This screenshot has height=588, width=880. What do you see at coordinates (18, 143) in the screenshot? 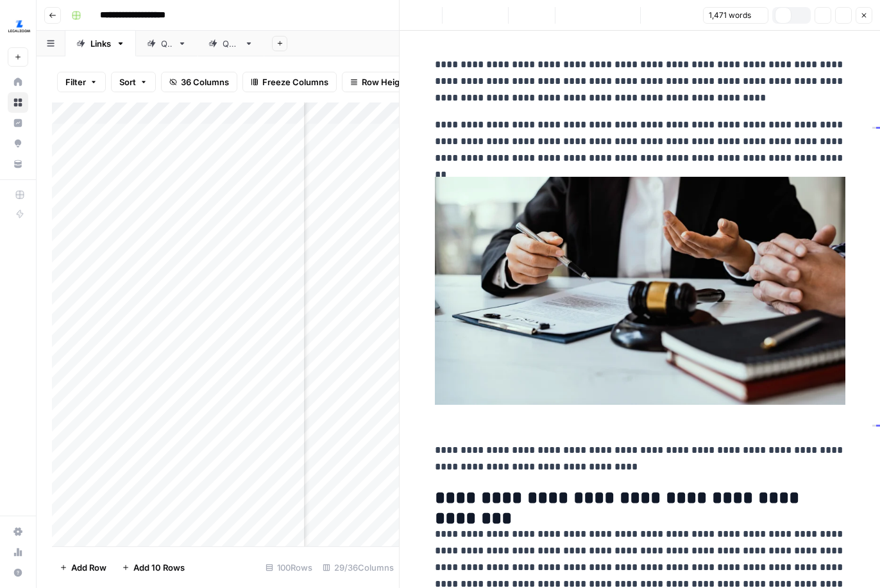
I see `a: Opportunities` at bounding box center [18, 143].